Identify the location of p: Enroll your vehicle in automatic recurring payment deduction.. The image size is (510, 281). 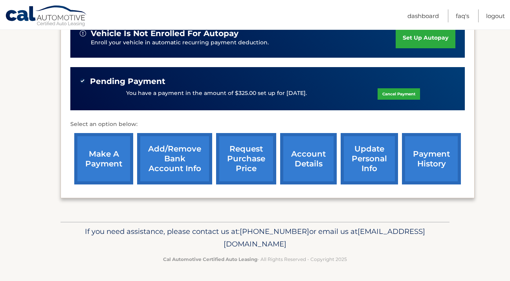
(243, 43).